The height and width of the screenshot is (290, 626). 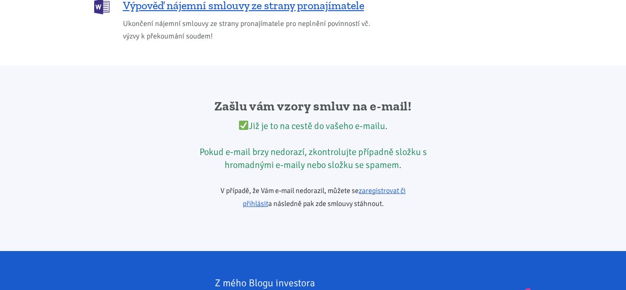 I want to click on div: Z mého Blogu investora, so click(x=354, y=283).